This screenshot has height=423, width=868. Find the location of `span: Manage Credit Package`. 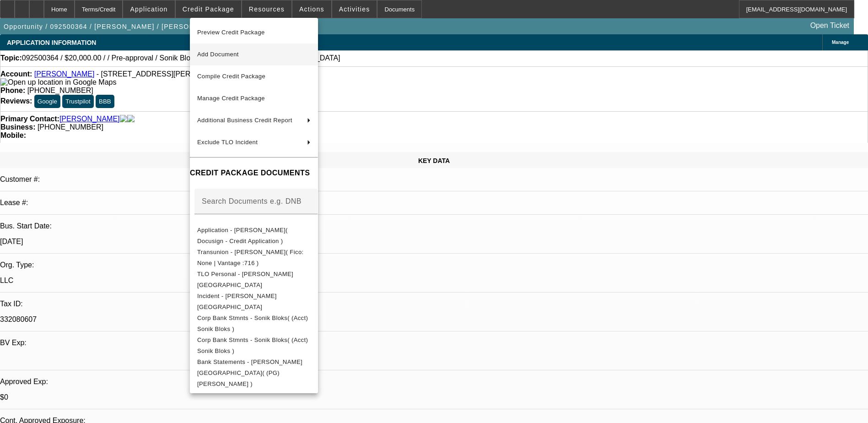

span: Manage Credit Package is located at coordinates (231, 98).